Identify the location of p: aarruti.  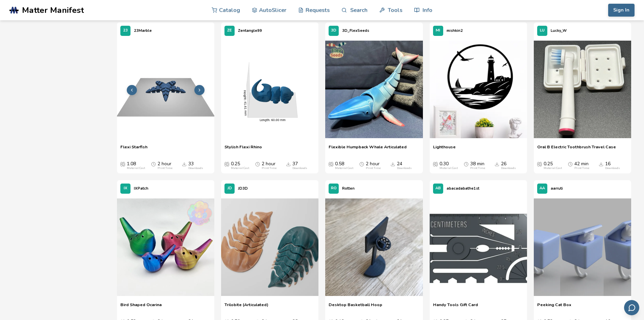
(557, 188).